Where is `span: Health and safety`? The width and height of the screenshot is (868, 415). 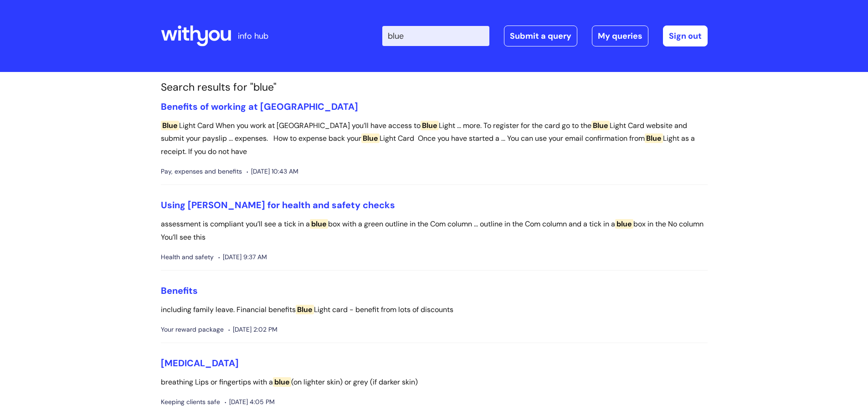 span: Health and safety is located at coordinates (187, 257).